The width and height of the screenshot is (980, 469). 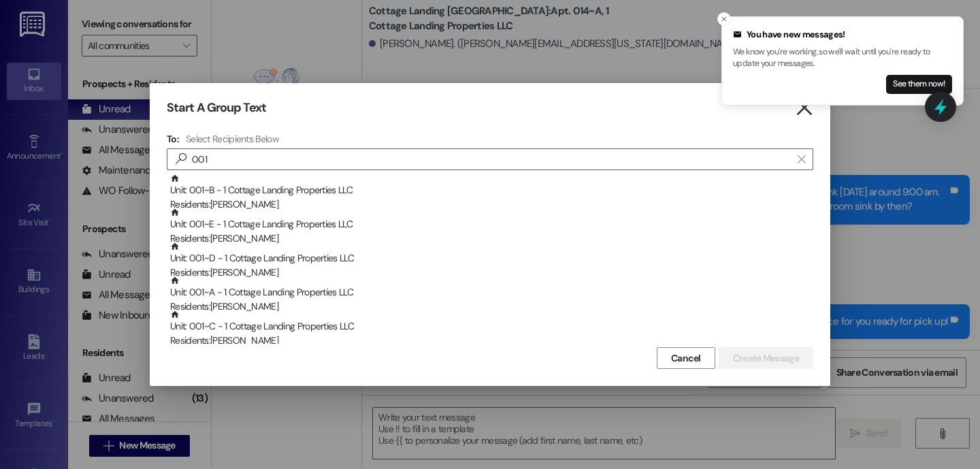 I want to click on h4: Select Recipients Below, so click(x=232, y=139).